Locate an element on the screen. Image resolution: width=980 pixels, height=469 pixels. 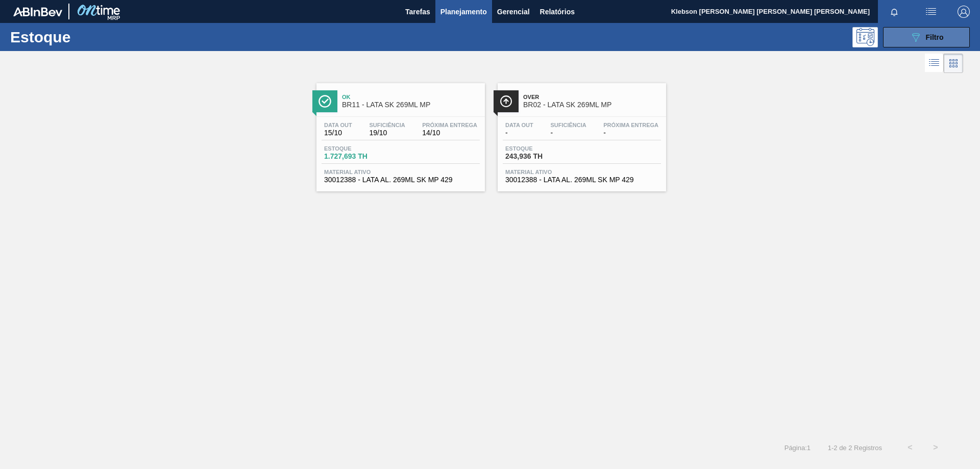
img: TNhmsLtSVTkK8tSr43FrP2fwEKptu5GPRR3wAAAABJRU5ErkJggg== is located at coordinates (37, 11).